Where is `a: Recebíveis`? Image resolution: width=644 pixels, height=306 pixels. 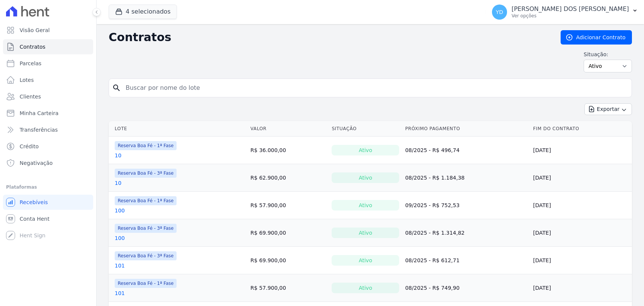 a: Recebíveis is located at coordinates (48, 202).